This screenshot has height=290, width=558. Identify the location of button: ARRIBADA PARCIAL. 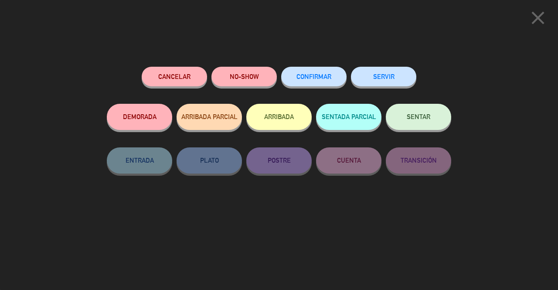
(209, 117).